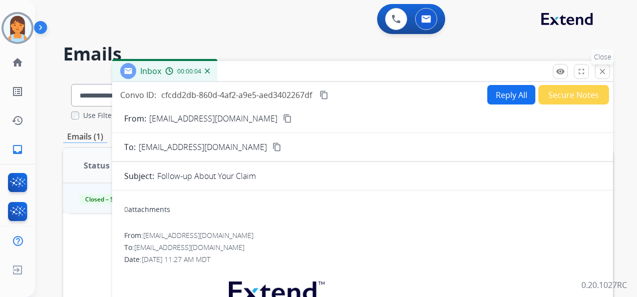  What do you see at coordinates (18, 92) in the screenshot?
I see `mat-icon: list_alt` at bounding box center [18, 92].